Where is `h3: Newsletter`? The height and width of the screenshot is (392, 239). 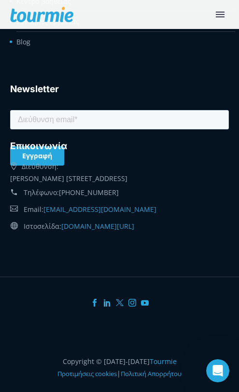 h3: Newsletter is located at coordinates (119, 89).